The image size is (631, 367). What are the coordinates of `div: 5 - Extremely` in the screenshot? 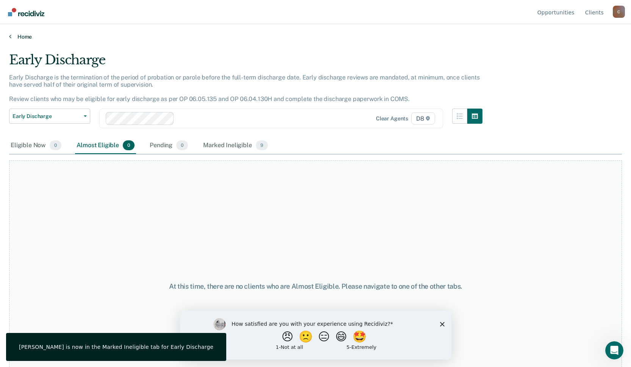 It's located at (202, 36).